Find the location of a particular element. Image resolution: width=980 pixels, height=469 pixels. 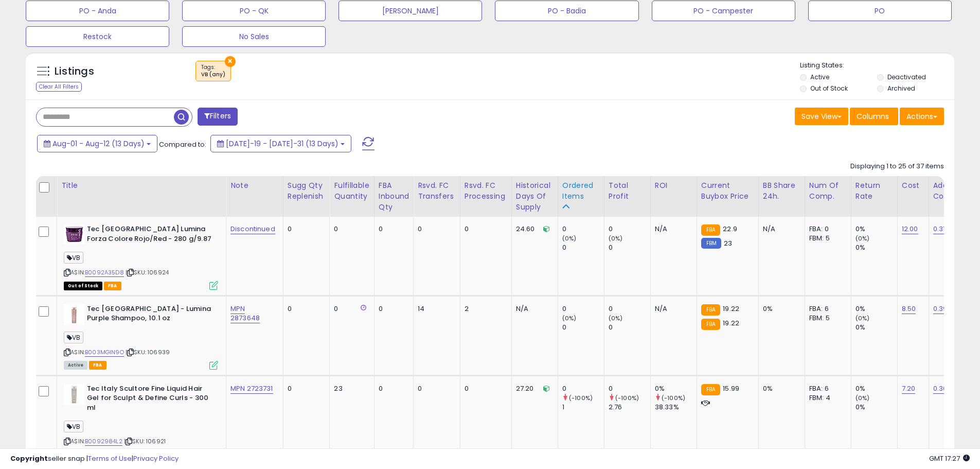

div: VB (any) is located at coordinates (213, 74).